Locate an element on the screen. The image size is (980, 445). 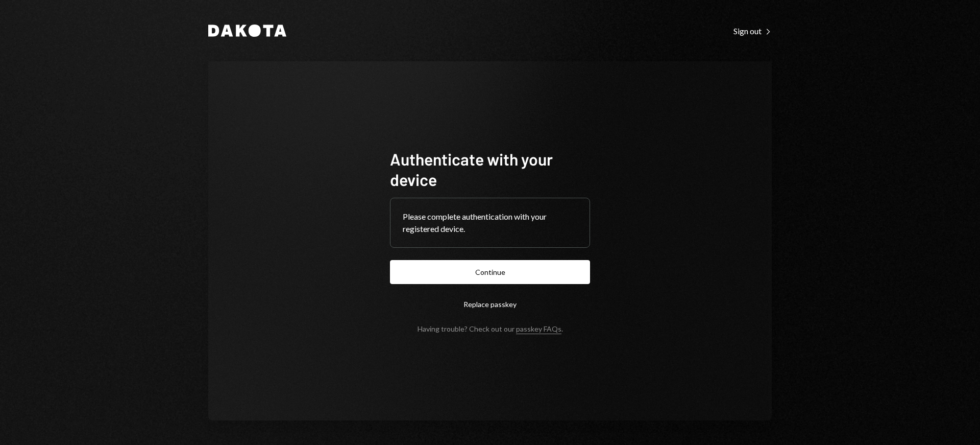
button: Continue is located at coordinates (490, 272).